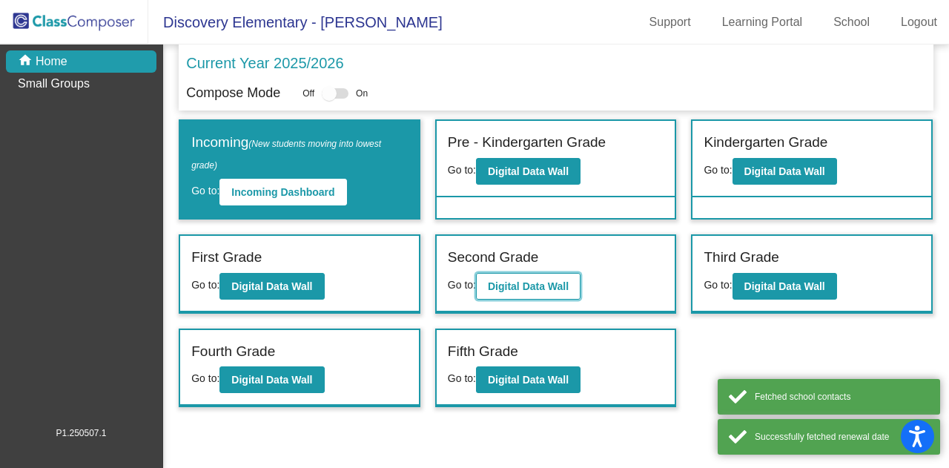 This screenshot has height=468, width=949. What do you see at coordinates (670, 22) in the screenshot?
I see `a: Support` at bounding box center [670, 22].